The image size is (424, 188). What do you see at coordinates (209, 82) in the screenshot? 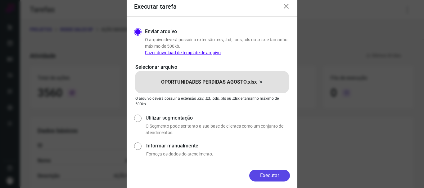
I see `p: OPORTUNIDADES PERDIDAS AGOSTO.xlsx` at bounding box center [209, 82].